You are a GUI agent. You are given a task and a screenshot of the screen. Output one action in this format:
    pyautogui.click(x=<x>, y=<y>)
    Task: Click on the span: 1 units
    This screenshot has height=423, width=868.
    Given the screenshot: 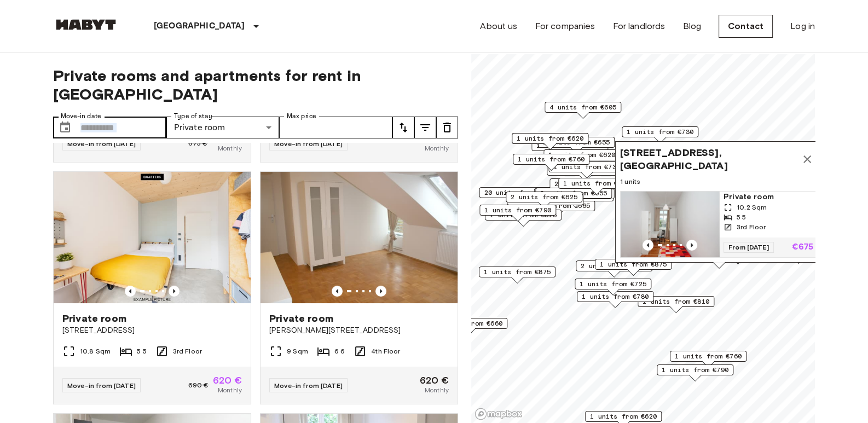 What is the action you would take?
    pyautogui.click(x=719, y=182)
    